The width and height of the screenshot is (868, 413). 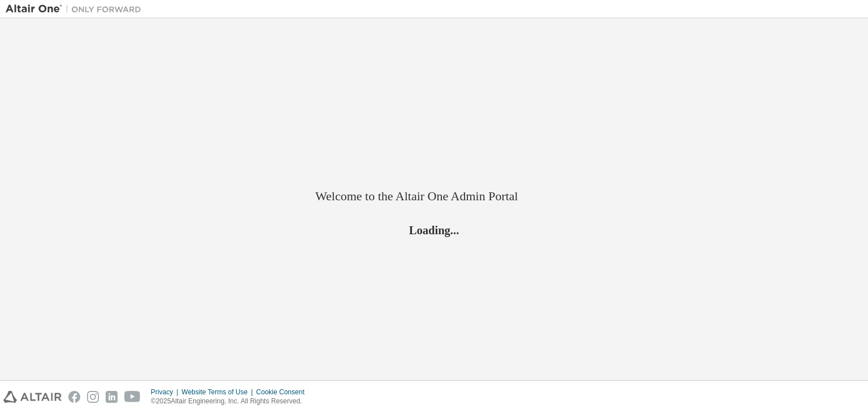 I want to click on img: altair_logo.svg, so click(x=32, y=397).